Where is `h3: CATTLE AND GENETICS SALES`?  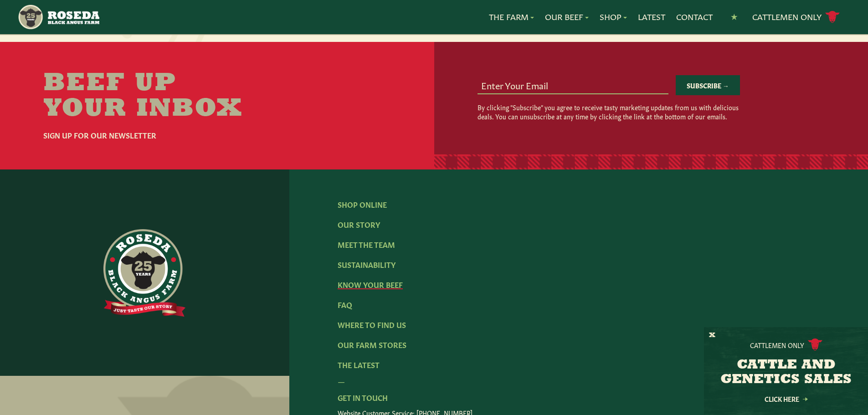
h3: CATTLE AND GENETICS SALES is located at coordinates (786, 373).